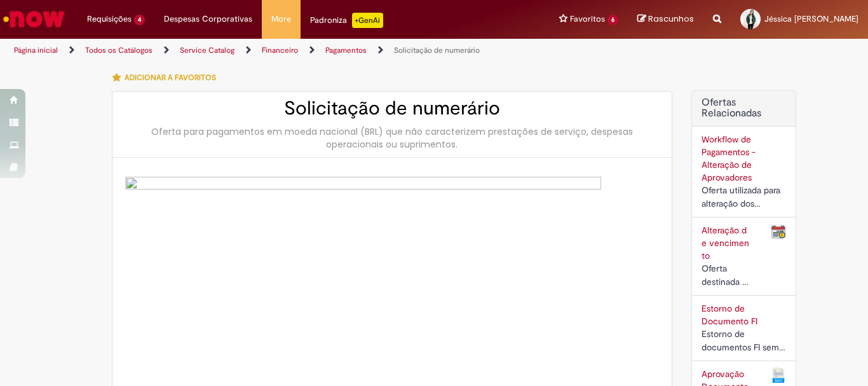 The width and height of the screenshot is (868, 386). Describe the element at coordinates (725, 243) in the screenshot. I see `a: Alteração de vencimento` at that location.